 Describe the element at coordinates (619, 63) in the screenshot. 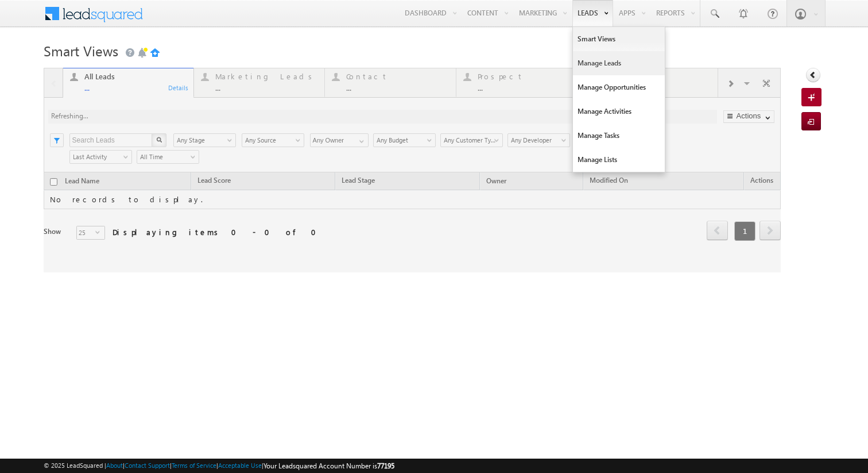

I see `a: Manage Leads` at that location.